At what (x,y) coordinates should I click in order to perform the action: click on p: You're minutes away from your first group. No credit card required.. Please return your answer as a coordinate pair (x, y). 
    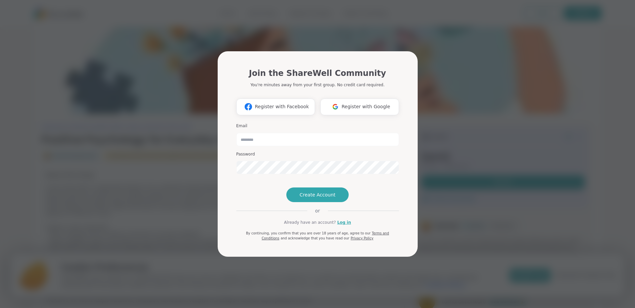
    Looking at the image, I should click on (317, 85).